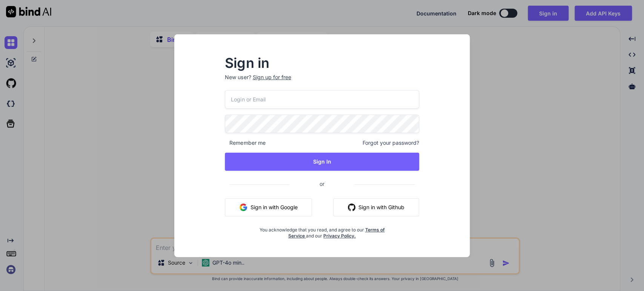 This screenshot has height=291, width=644. What do you see at coordinates (336, 233) in the screenshot?
I see `a: Terms of Service` at bounding box center [336, 233].